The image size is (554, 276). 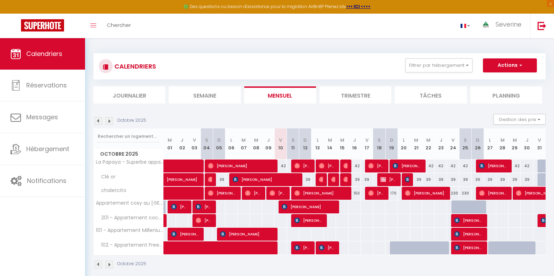 What do you see at coordinates (130, 162) in the screenshot?
I see `span: La Papaya - Superbe appartement plein centre` at bounding box center [130, 162].